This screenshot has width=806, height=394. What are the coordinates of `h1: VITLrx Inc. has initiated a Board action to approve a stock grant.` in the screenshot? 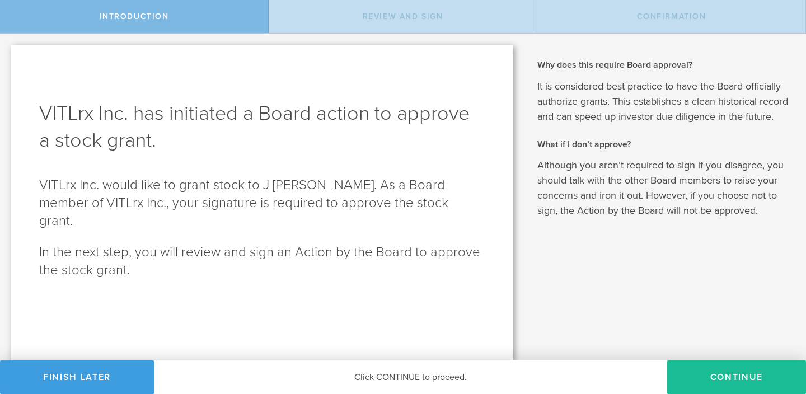 It's located at (262, 127).